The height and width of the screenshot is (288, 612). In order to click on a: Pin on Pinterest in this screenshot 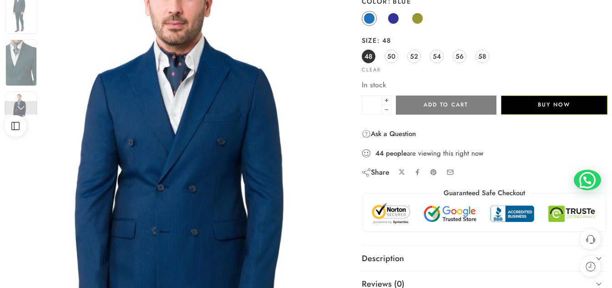, I will do `click(434, 173)`.